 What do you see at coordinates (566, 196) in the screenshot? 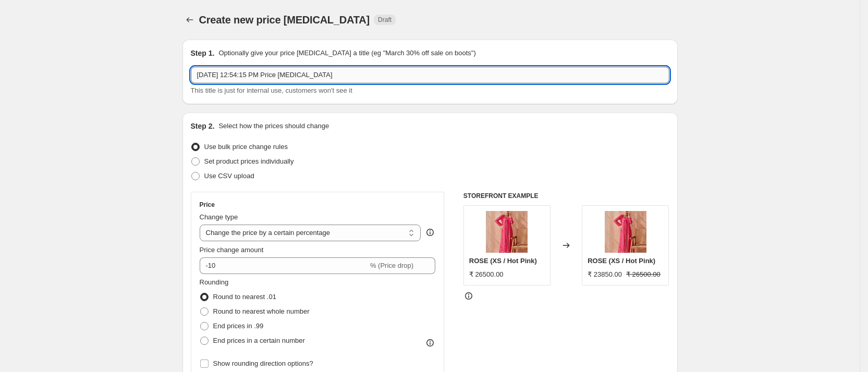
I see `h6: STOREFRONT EXAMPLE` at bounding box center [566, 196].